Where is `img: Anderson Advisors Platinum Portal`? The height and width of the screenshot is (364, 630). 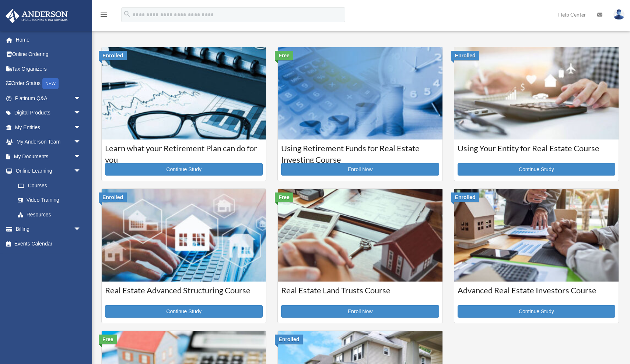
img: Anderson Advisors Platinum Portal is located at coordinates (37, 16).